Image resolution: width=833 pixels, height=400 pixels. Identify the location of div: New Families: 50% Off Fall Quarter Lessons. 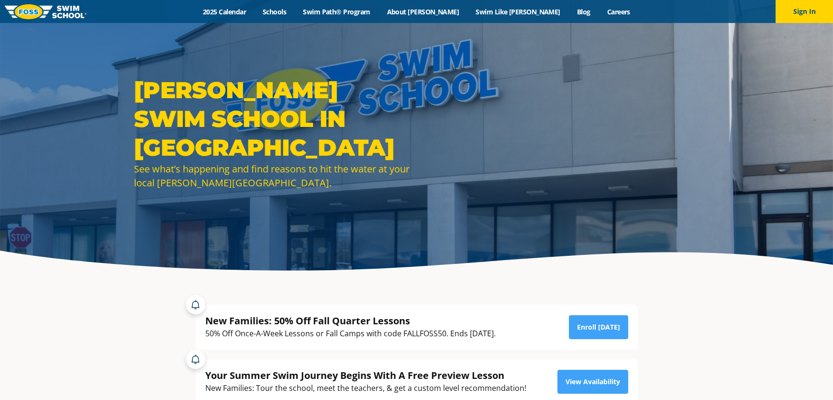
(350, 320).